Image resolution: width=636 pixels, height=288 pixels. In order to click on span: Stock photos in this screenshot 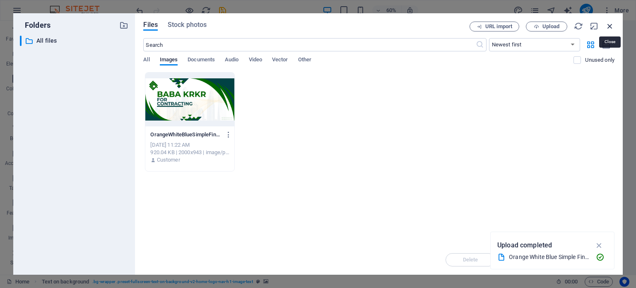, I will do `click(187, 25)`.